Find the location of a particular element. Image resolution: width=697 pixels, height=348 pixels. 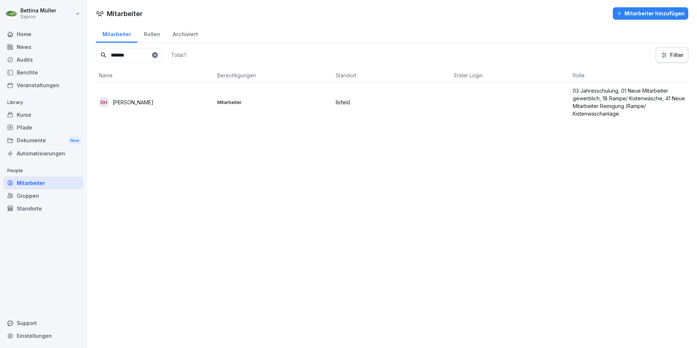

div: Berichte is located at coordinates (43, 72).